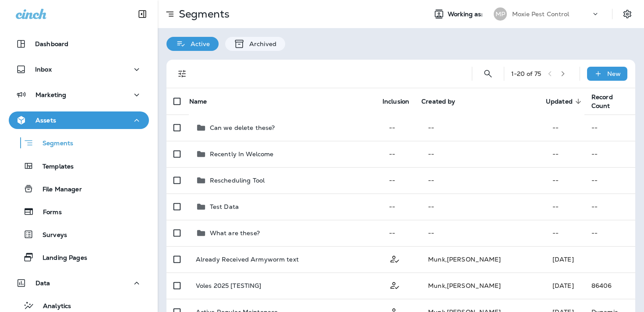 The image size is (644, 312). What do you see at coordinates (79, 44) in the screenshot?
I see `button: Dashboard` at bounding box center [79, 44].